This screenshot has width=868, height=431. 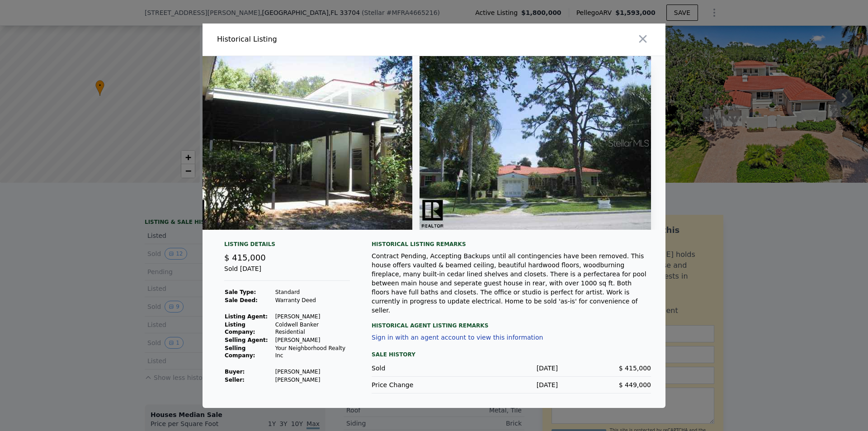 What do you see at coordinates (235, 380) in the screenshot?
I see `strong: Seller :` at bounding box center [235, 380].